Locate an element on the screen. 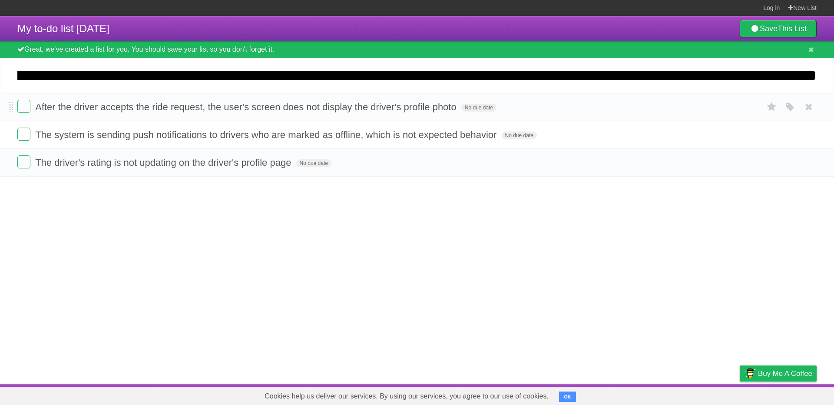 This screenshot has width=834, height=405. span: The system is sending push notifications to drivers who are marked as offline, which is not expec... is located at coordinates (267, 135).